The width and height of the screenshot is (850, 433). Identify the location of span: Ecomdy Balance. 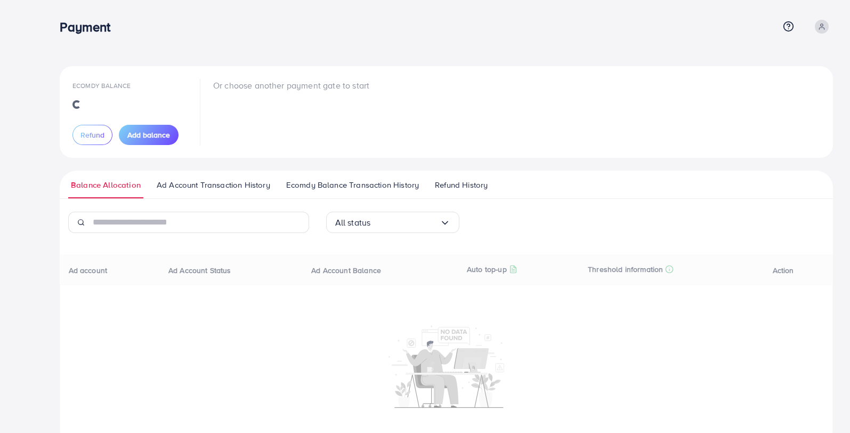
(101, 85).